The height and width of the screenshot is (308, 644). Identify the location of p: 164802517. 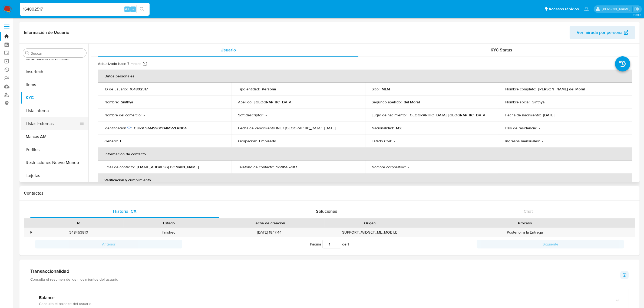
(139, 89).